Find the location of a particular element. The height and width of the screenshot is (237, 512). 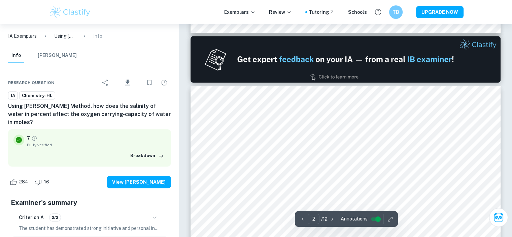

h6: TB is located at coordinates (395, 12).